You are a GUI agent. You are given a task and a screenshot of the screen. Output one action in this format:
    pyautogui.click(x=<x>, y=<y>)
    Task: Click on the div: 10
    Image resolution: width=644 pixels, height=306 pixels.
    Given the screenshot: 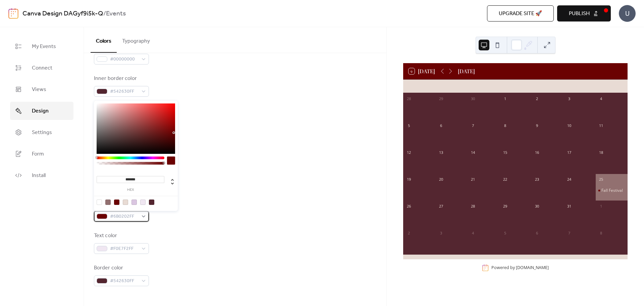 What is the action you would take?
    pyautogui.click(x=569, y=126)
    